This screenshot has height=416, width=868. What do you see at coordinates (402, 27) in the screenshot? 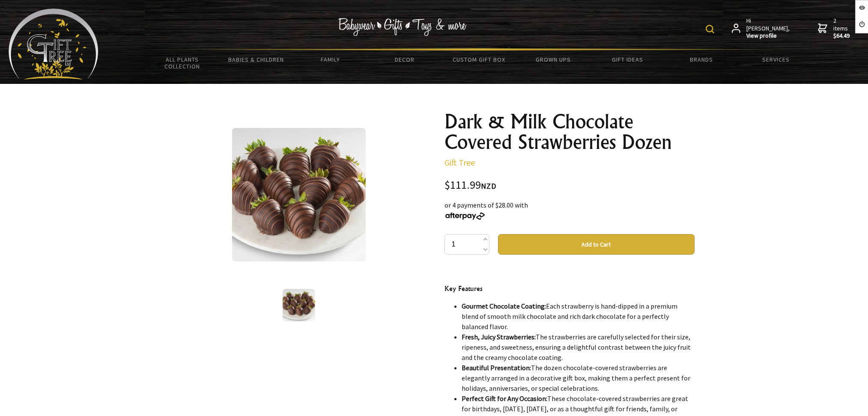
I see `img: Babywear - Gifts - Toys & more` at bounding box center [402, 27].